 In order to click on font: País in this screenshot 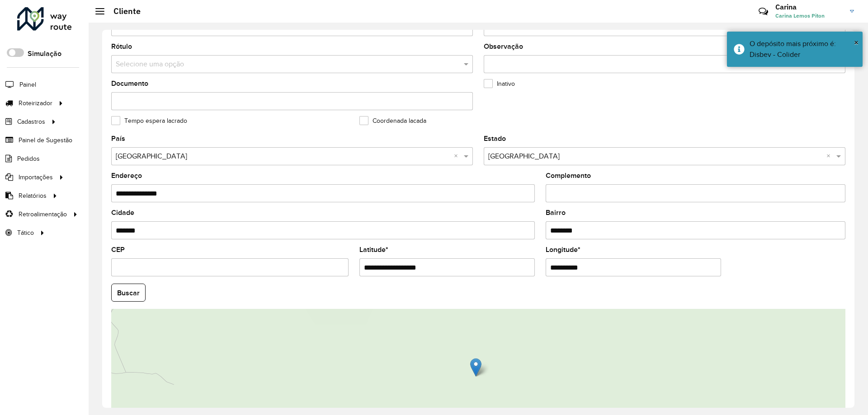, I will do `click(118, 138)`.